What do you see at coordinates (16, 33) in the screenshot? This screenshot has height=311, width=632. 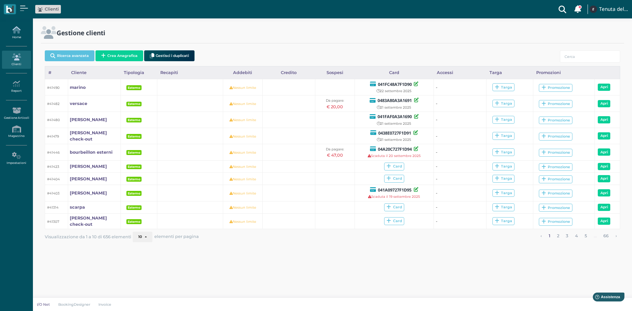 I see `a: Home` at bounding box center [16, 33].